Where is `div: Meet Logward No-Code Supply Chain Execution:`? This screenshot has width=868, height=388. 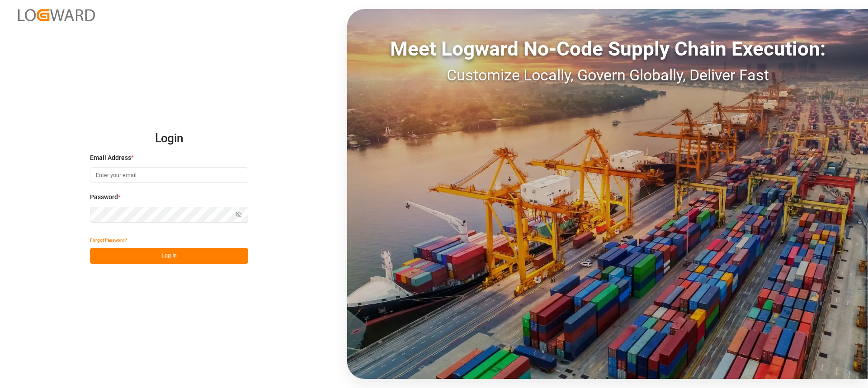
div: Meet Logward No-Code Supply Chain Execution: is located at coordinates (607, 48).